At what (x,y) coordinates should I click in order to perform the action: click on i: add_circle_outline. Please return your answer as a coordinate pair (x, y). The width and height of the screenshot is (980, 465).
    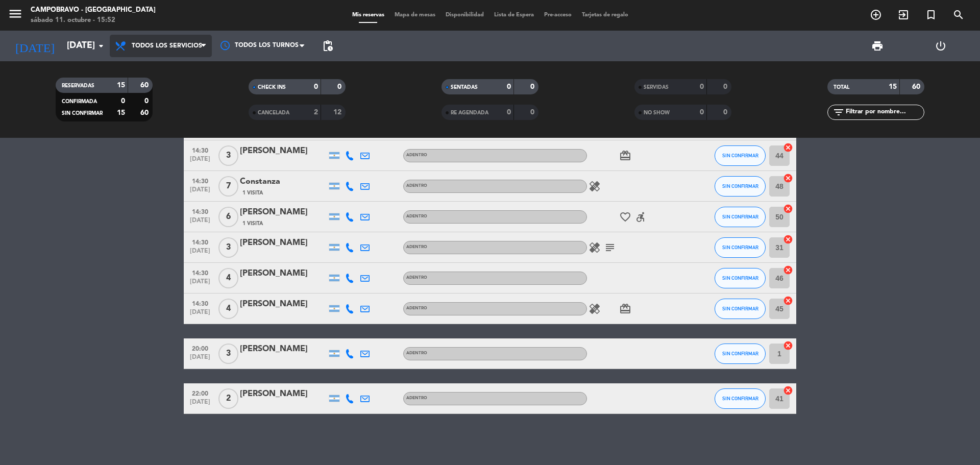
    Looking at the image, I should click on (875, 15).